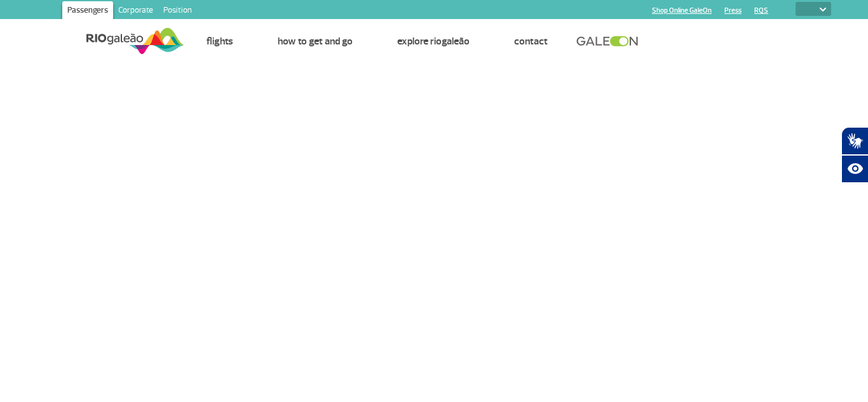  I want to click on font: Contact, so click(531, 41).